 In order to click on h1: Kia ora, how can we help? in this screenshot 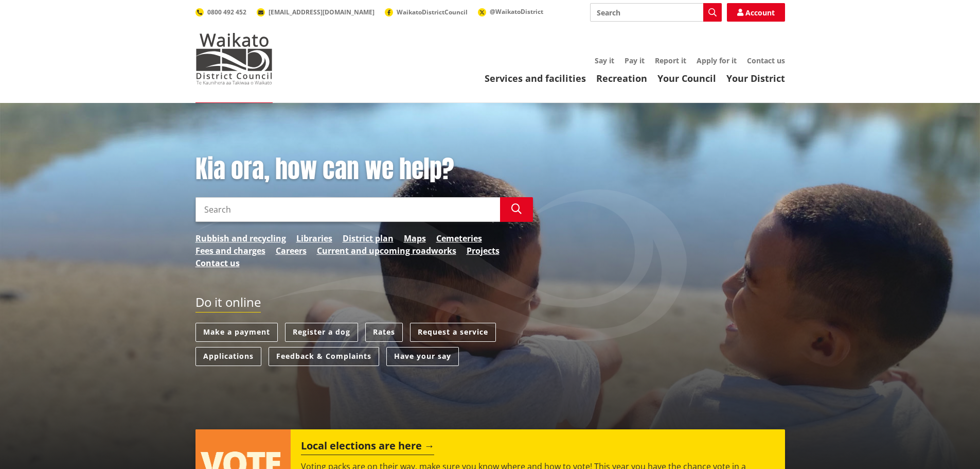, I will do `click(364, 169)`.